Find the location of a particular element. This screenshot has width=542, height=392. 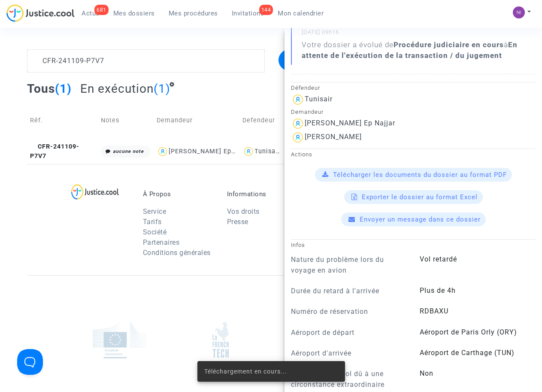

i: aucune note is located at coordinates (128, 151).